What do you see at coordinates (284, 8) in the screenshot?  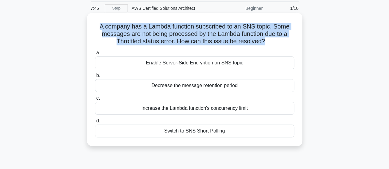 I see `div: 1/10` at bounding box center [284, 8].